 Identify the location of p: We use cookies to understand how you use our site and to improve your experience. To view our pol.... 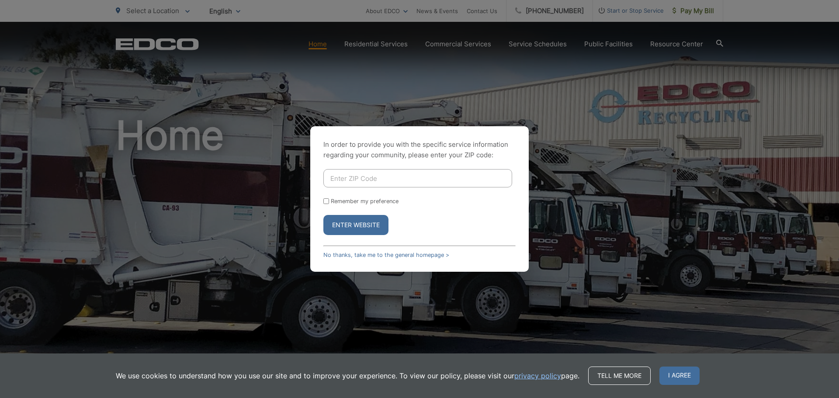
(347, 376).